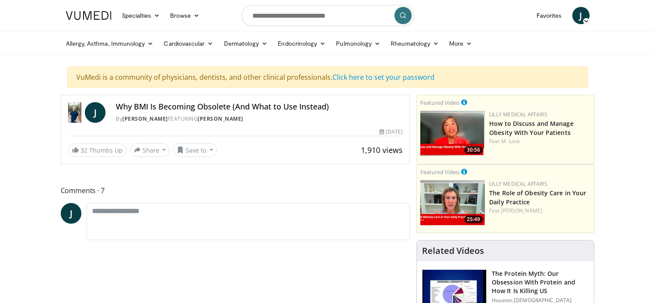  I want to click on button: Share, so click(150, 150).